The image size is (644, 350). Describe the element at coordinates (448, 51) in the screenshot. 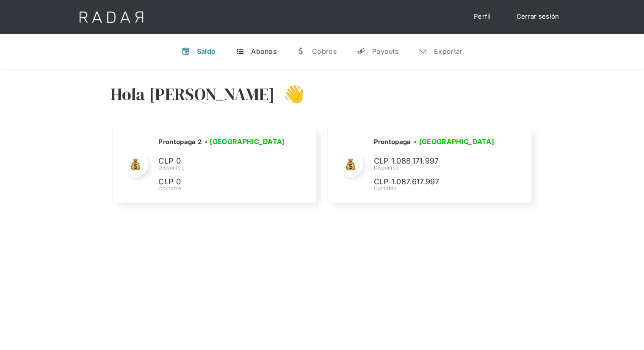

I see `div: Exportar` at that location.